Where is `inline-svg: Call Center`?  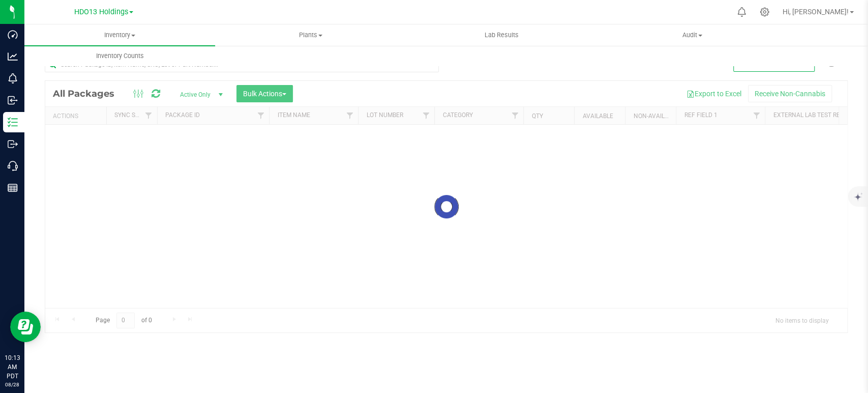
inline-svg: Call Center is located at coordinates (13, 166).